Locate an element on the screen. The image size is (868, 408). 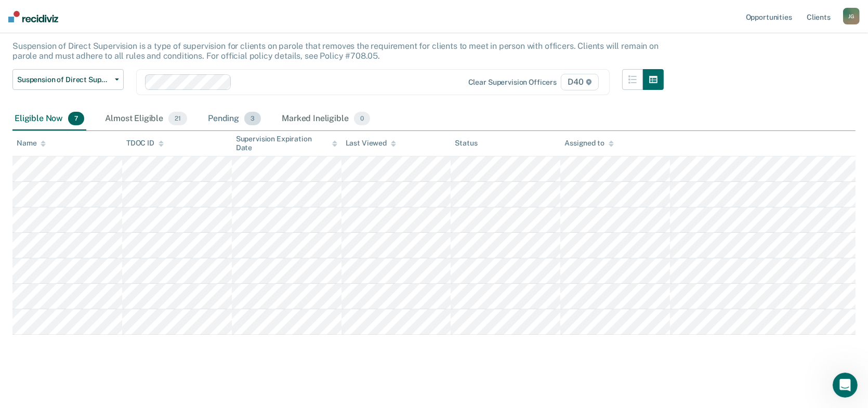
div: Supervision Expiration Date is located at coordinates (286, 143).